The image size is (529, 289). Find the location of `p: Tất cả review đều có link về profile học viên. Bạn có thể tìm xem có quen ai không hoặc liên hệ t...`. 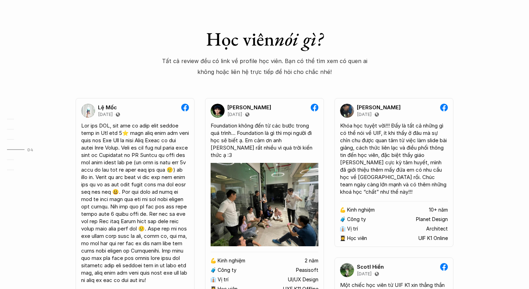

p: Tất cả review đều có link về profile học viên. Bạn có thể tìm xem có quen ai không hoặc liên hệ t... is located at coordinates (265, 66).